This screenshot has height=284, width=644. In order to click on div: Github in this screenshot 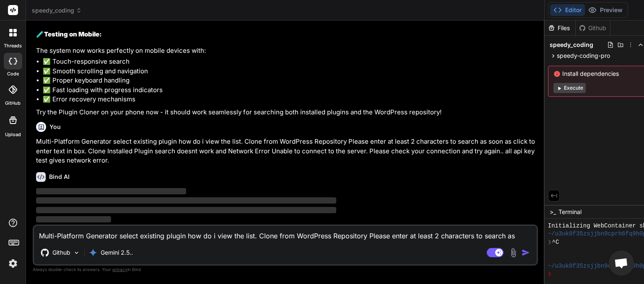, I will do `click(593, 28)`.